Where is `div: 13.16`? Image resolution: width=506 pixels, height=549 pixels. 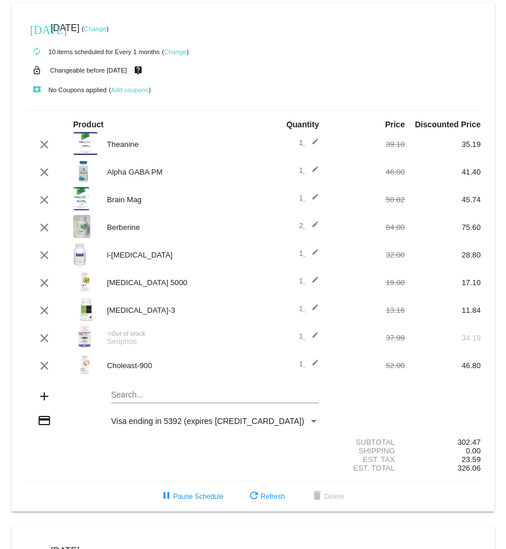 div: 13.16 is located at coordinates (367, 310).